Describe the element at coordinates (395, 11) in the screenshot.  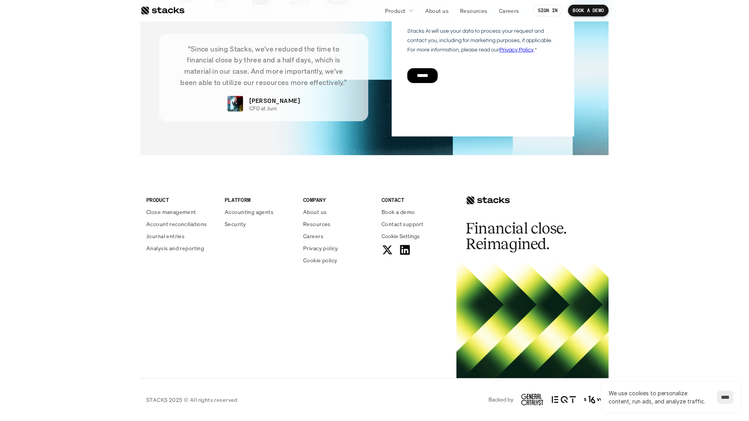
I see `p: Product` at that location.